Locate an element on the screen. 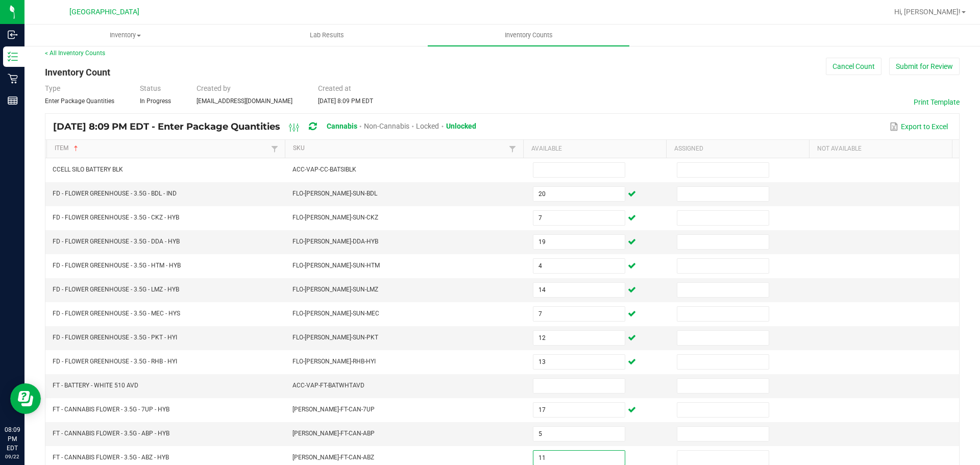 Image resolution: width=980 pixels, height=465 pixels. span: FT - CANNABIS FLOWER - 3.5G - ABP - HYB is located at coordinates (111, 433).